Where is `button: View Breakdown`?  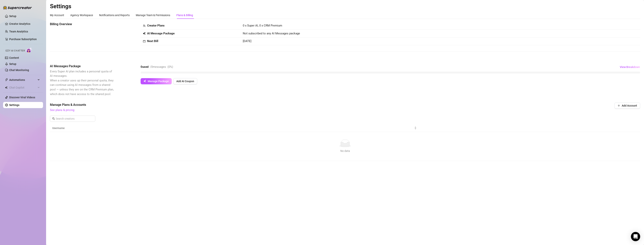 button: View Breakdown is located at coordinates (629, 67).